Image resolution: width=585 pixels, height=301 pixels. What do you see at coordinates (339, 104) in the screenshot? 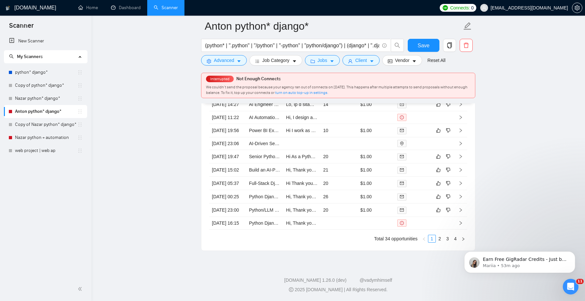
I see `td: 14` at bounding box center [339, 104].